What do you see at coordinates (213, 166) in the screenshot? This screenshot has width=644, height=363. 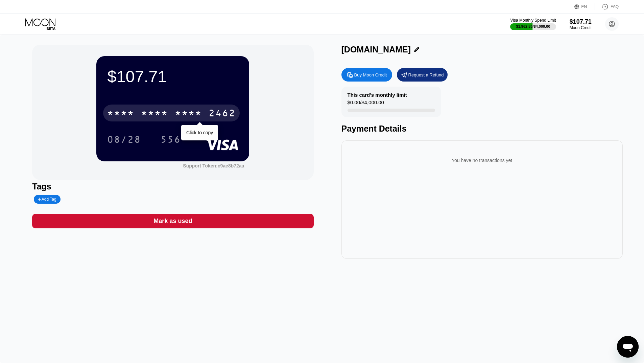 I see `div: Support Token: c9ae8b72aa` at bounding box center [213, 166].